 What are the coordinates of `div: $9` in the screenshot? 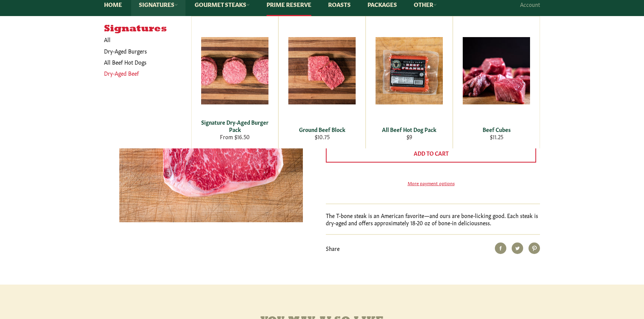 It's located at (410, 136).